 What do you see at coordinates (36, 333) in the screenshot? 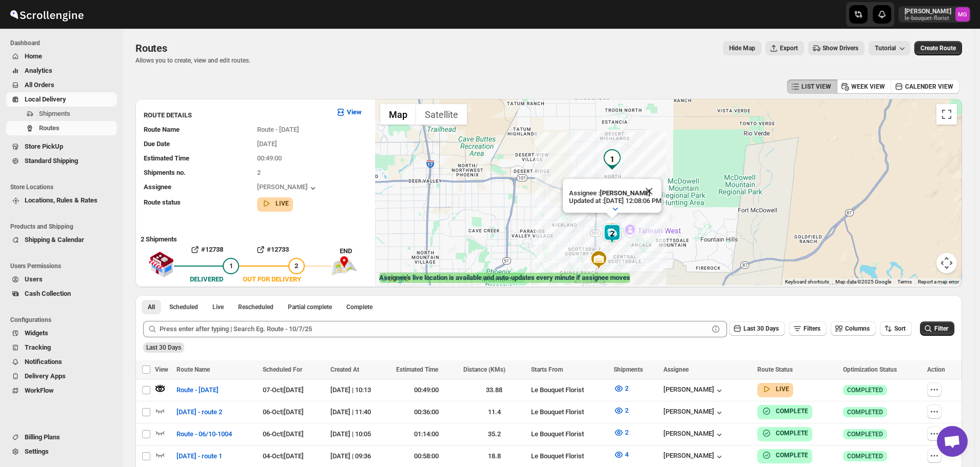
I see `span: Widgets` at bounding box center [36, 333].